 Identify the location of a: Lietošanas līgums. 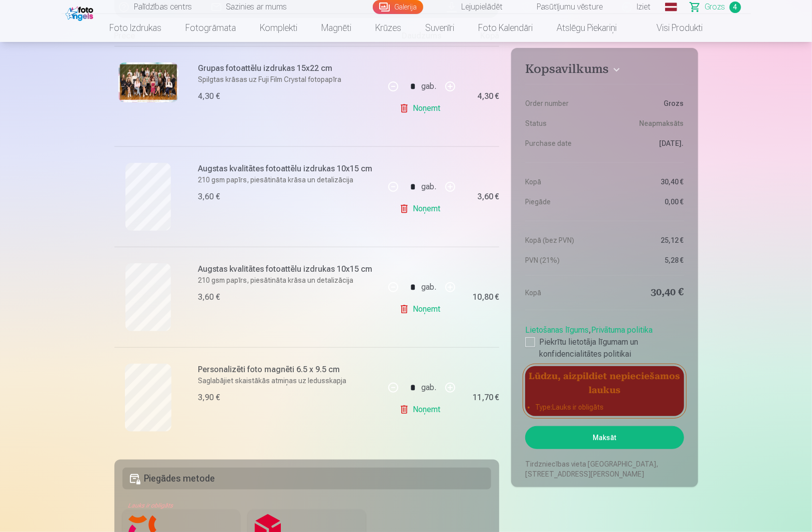
(557, 329).